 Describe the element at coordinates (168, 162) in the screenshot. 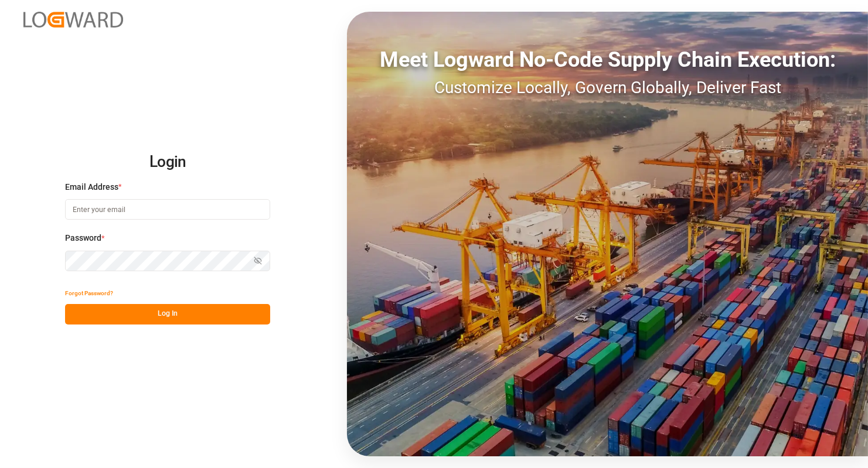

I see `h2: Login` at that location.